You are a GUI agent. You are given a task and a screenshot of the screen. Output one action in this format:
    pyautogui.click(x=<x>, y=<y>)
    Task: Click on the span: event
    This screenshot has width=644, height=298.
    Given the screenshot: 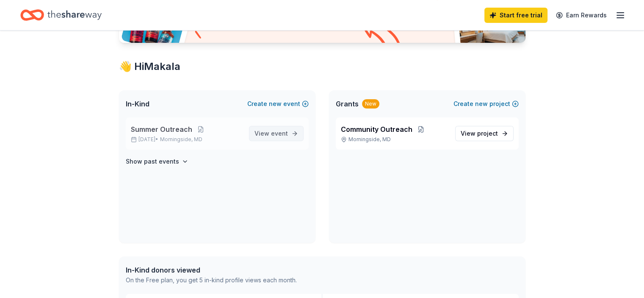 What is the action you would take?
    pyautogui.click(x=279, y=133)
    